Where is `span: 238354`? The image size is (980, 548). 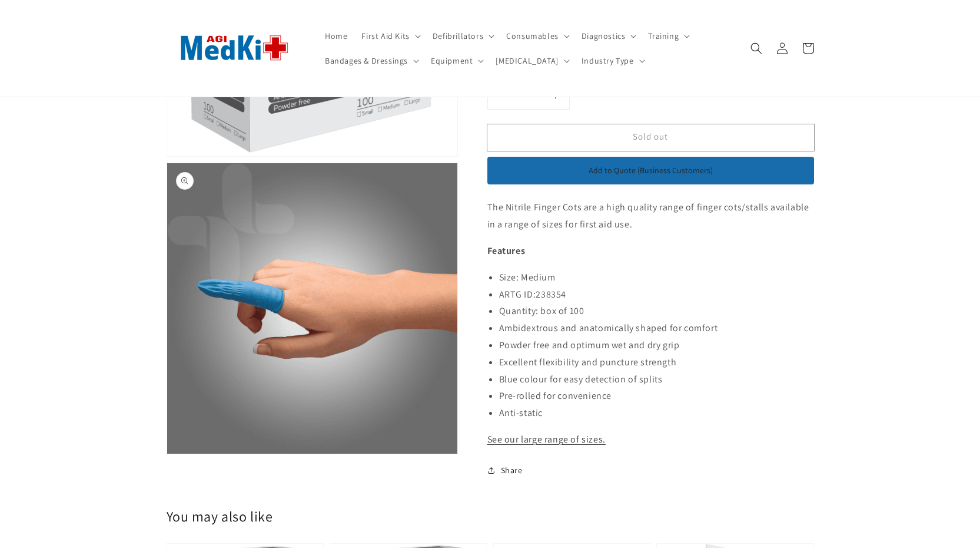
span: 238354 is located at coordinates (551, 294).